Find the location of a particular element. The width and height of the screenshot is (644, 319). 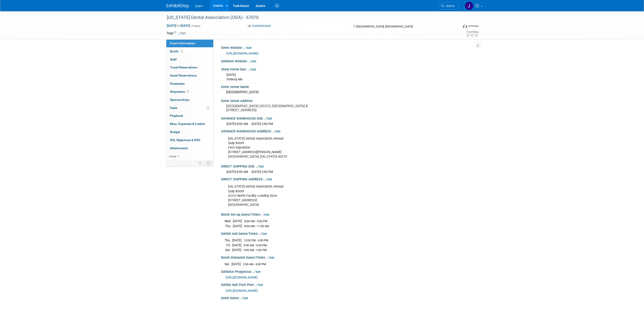

a: Attachments is located at coordinates (189, 148).